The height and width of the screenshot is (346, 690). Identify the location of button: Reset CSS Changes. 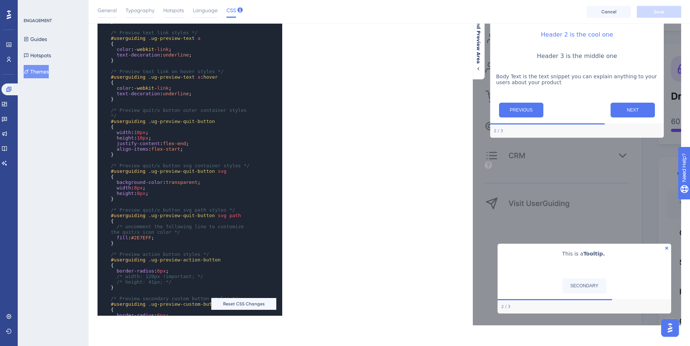
(244, 304).